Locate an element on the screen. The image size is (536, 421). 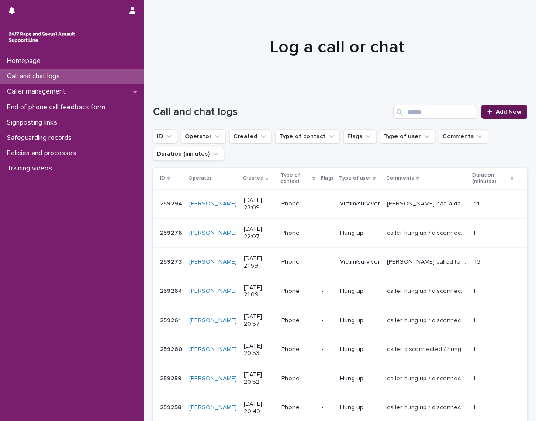
button: Comments is located at coordinates (463, 136).